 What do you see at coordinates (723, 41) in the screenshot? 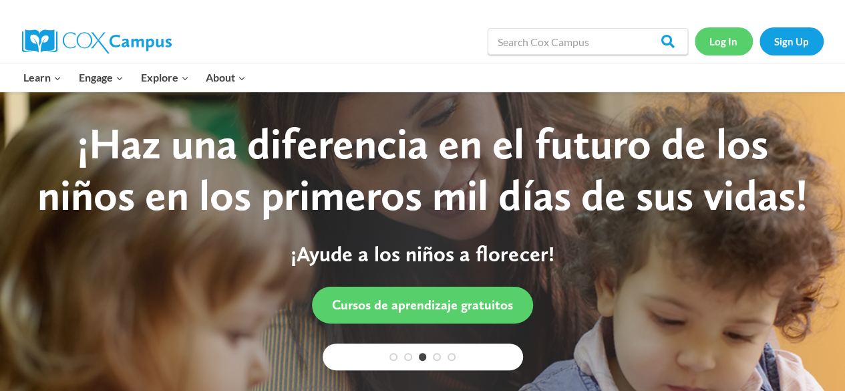
I see `a: Log In` at bounding box center [723, 41].